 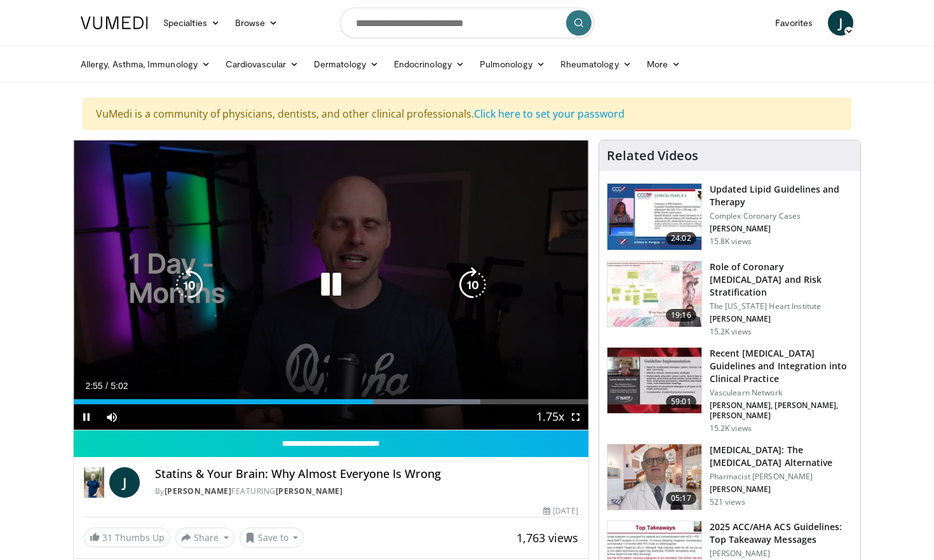 What do you see at coordinates (262, 64) in the screenshot?
I see `a: Cardiovascular` at bounding box center [262, 64].